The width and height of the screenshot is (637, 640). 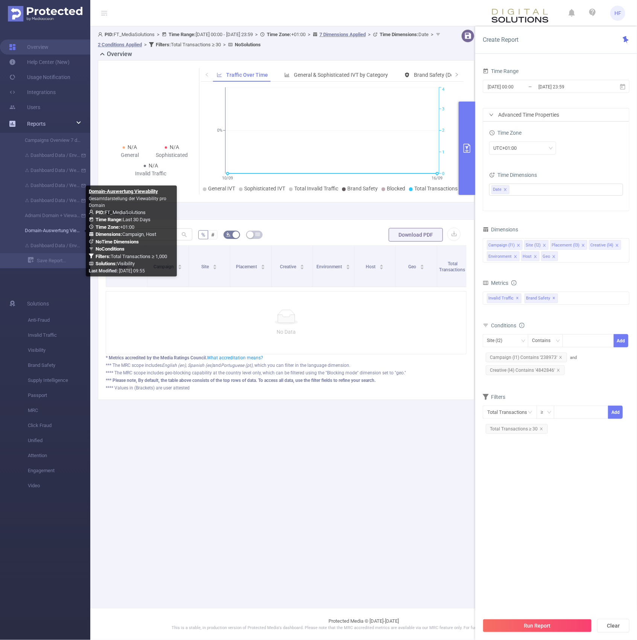 What do you see at coordinates (123, 191) in the screenshot?
I see `b: Domain-Auswertung Viewability` at bounding box center [123, 191].